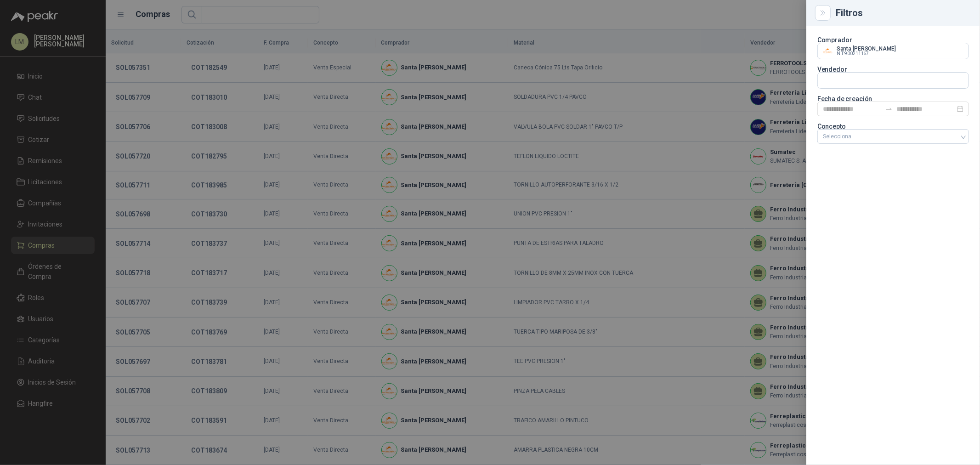 Image resolution: width=980 pixels, height=465 pixels. Describe the element at coordinates (893, 40) in the screenshot. I see `p: Comprador` at that location.